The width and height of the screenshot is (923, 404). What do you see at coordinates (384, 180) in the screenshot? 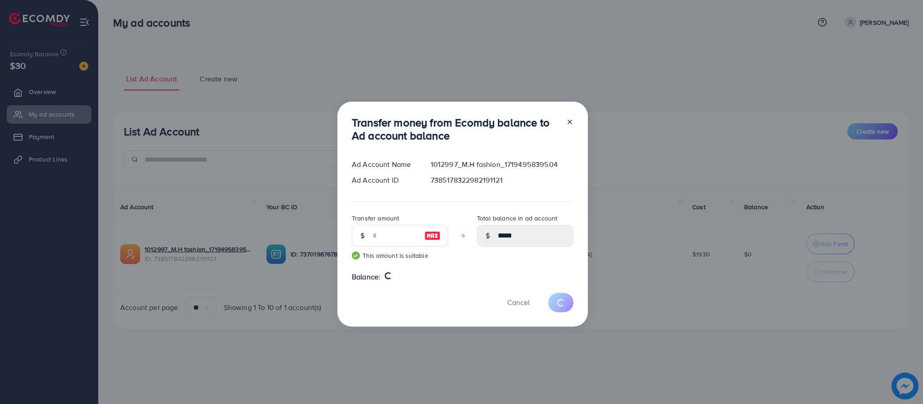
I see `div: Ad Account ID` at bounding box center [384, 180].